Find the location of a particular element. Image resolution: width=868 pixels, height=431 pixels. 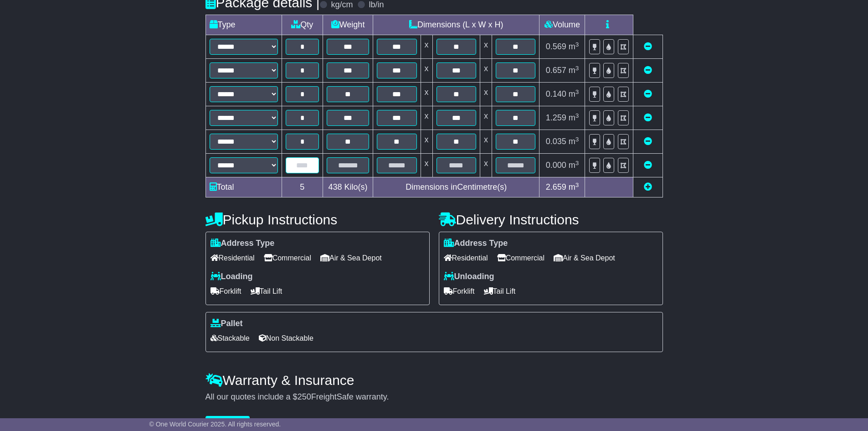

td: Type is located at coordinates (243, 25).